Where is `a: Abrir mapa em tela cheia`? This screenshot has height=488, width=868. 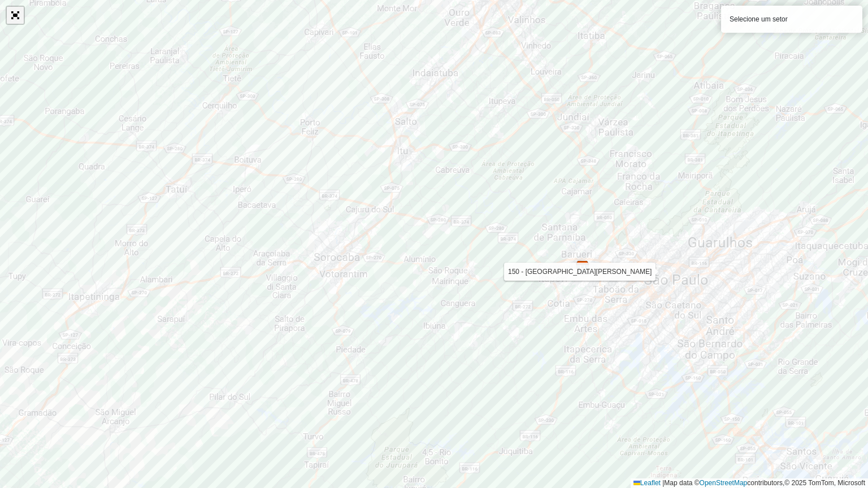
a: Abrir mapa em tela cheia is located at coordinates (15, 15).